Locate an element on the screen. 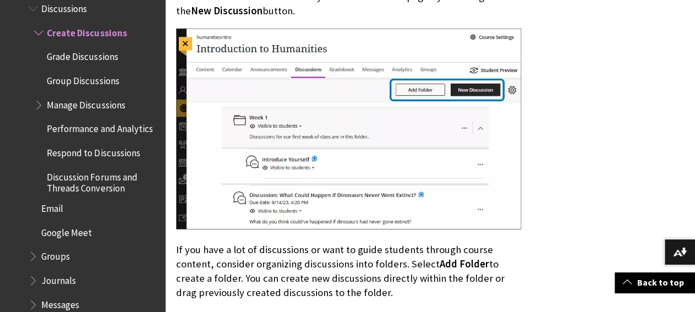 This screenshot has height=312, width=695. span: Group Discussions is located at coordinates (83, 79).